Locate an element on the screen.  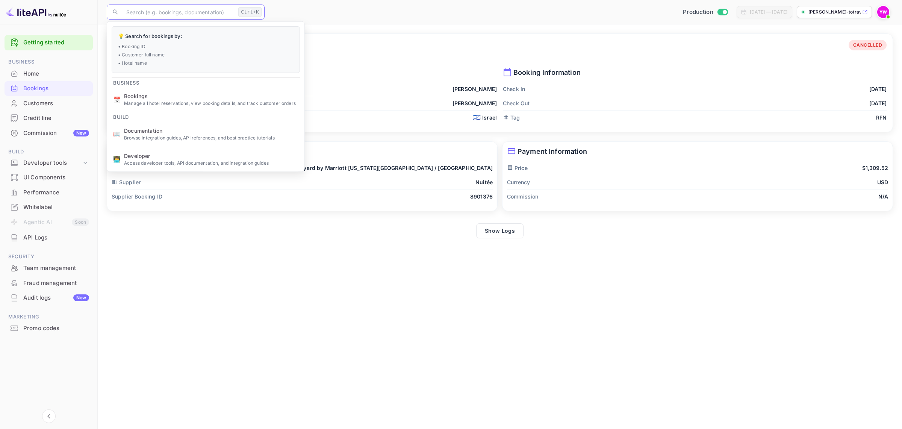
p: Supplier is located at coordinates (126, 182).